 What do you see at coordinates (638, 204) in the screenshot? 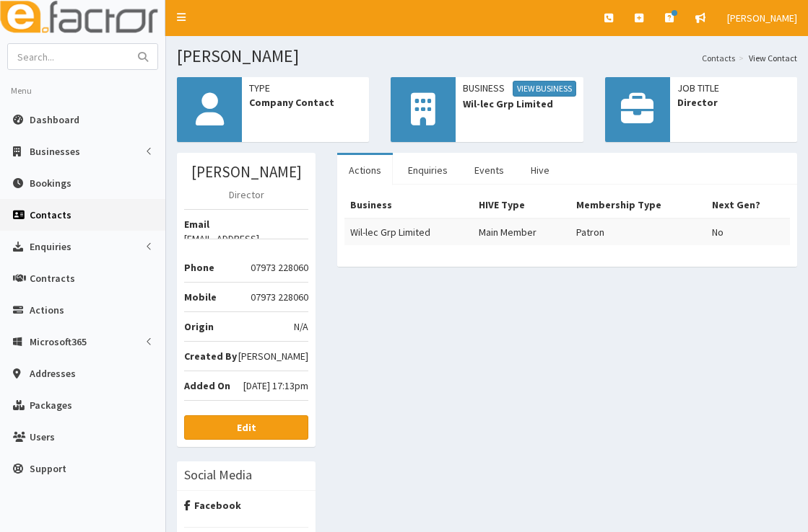
I see `th: Membership Type` at bounding box center [638, 204].